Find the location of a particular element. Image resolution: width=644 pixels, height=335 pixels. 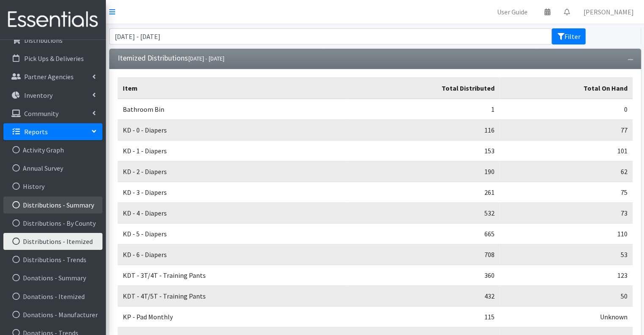

td: 50 is located at coordinates (566, 297).